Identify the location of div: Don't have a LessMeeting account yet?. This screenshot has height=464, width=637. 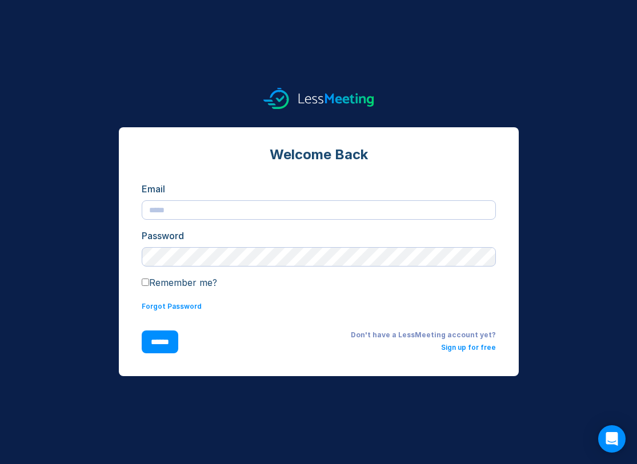
(346, 335).